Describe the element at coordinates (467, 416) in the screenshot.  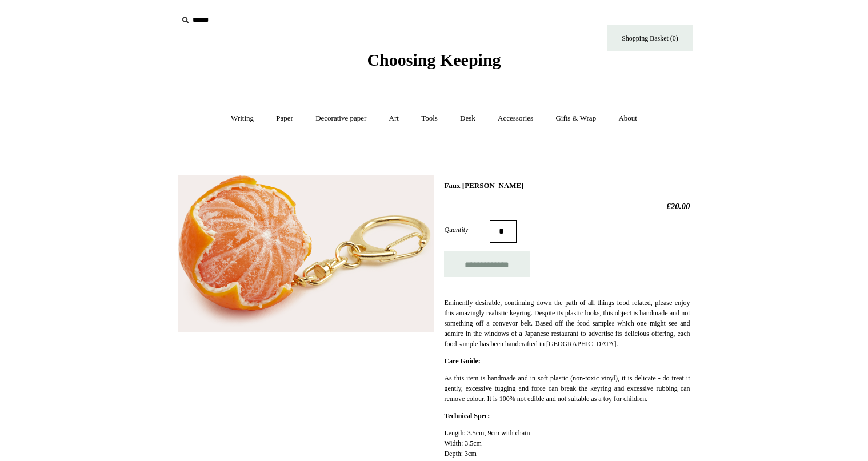
I see `strong: Technical Spec:` at that location.